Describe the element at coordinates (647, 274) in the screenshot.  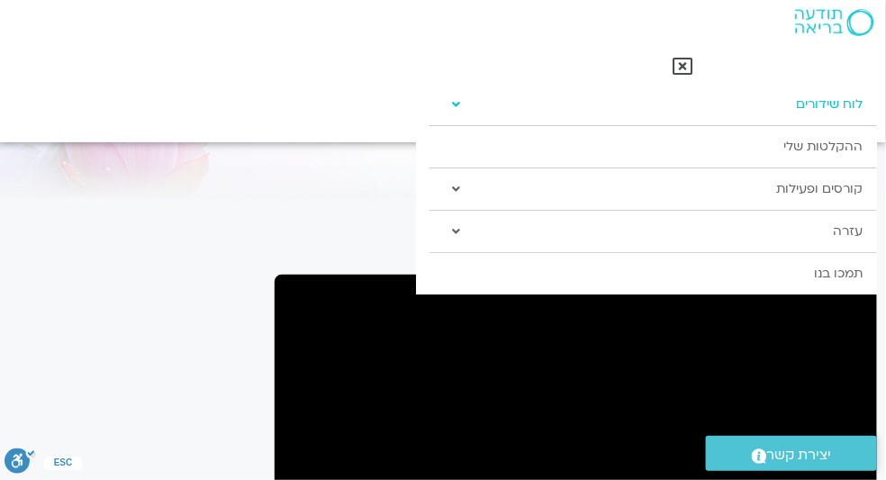
I see `a: תמכו בנו` at that location.